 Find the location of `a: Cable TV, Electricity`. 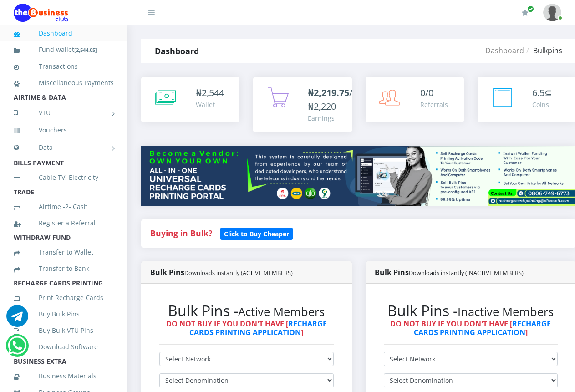

a: Cable TV, Electricity is located at coordinates (64, 177).